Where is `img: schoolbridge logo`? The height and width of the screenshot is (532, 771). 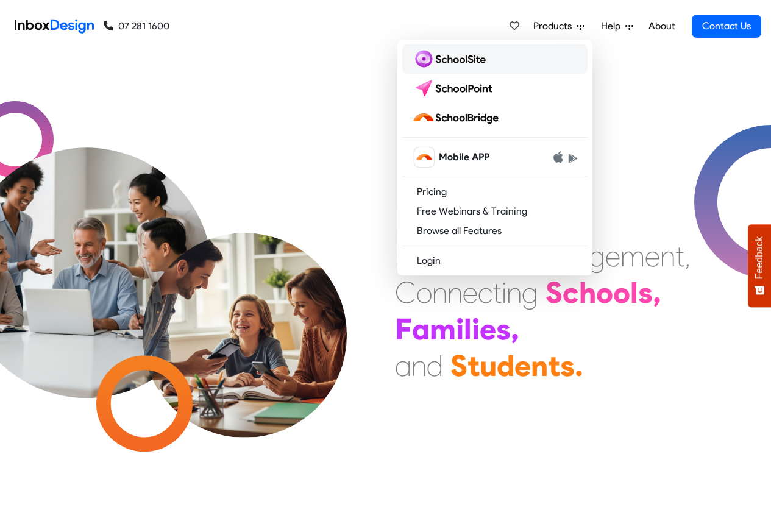 img: schoolbridge logo is located at coordinates (458, 118).